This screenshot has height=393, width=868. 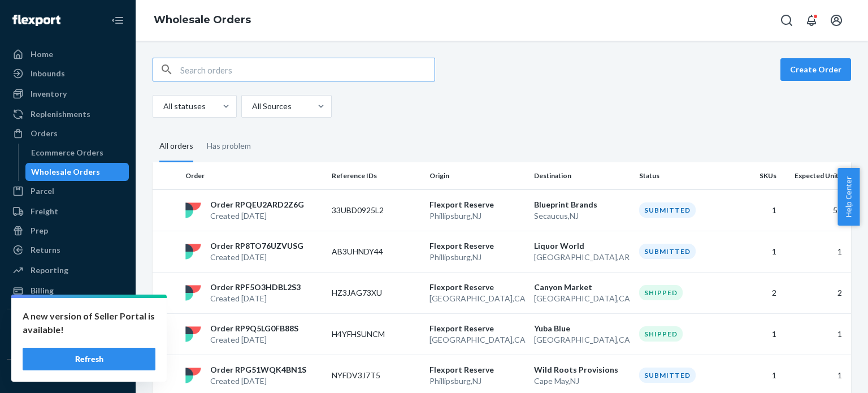 I want to click on th: Origin, so click(x=477, y=176).